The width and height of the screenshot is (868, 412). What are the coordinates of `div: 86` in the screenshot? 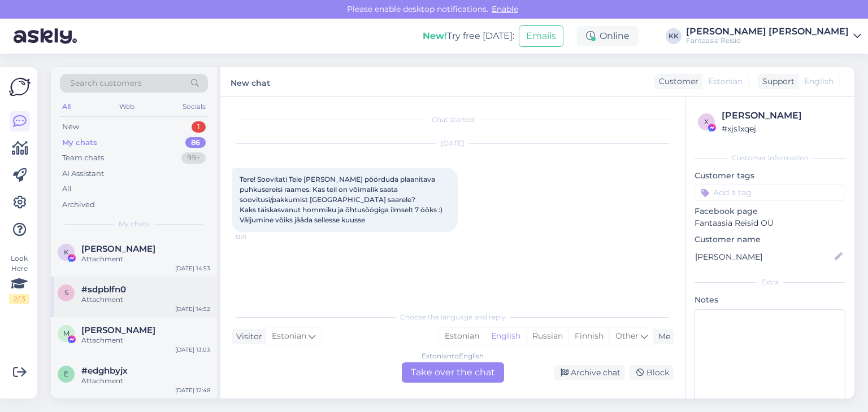 It's located at (196, 143).